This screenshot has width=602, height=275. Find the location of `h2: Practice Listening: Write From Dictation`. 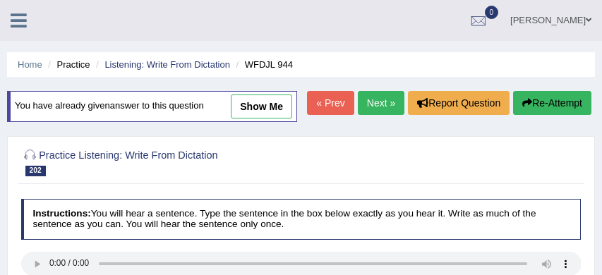

h2: Practice Listening: Write From Dictation is located at coordinates (195, 162).